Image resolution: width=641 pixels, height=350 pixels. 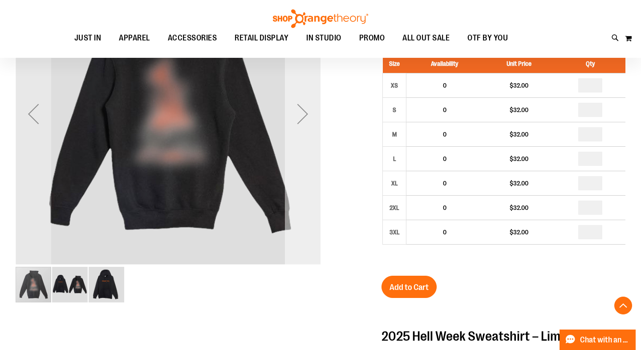 What do you see at coordinates (394, 64) in the screenshot?
I see `th: Size` at bounding box center [394, 64].